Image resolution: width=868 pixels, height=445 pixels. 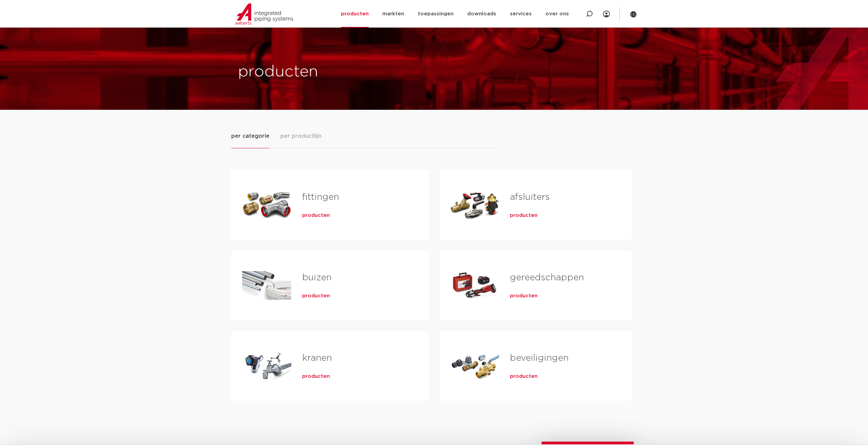 What do you see at coordinates (301, 137) in the screenshot?
I see `span: per productlijn` at bounding box center [301, 137].